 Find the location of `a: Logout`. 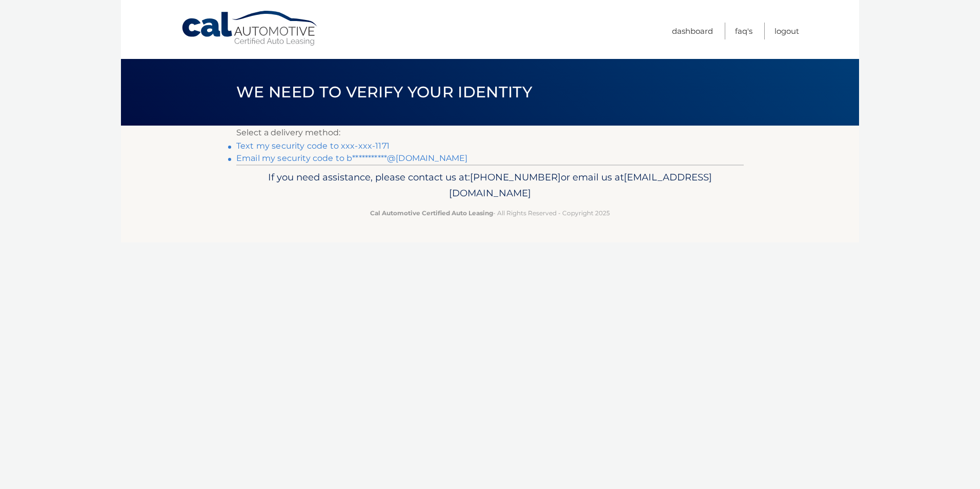

a: Logout is located at coordinates (787, 31).